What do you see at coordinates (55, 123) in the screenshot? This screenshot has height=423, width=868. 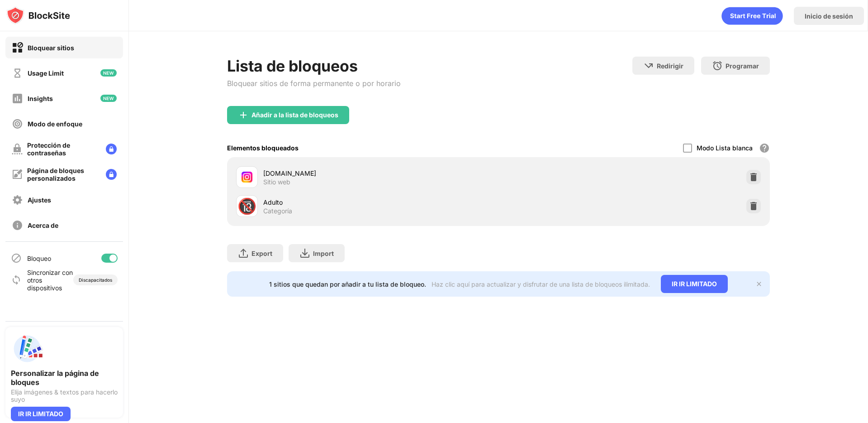 I see `div: Modo de enfoque` at bounding box center [55, 123].